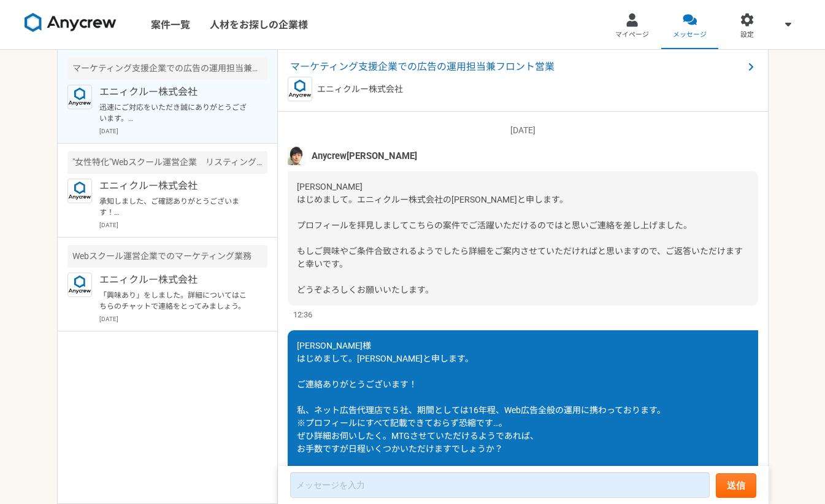  Describe the element at coordinates (748, 35) in the screenshot. I see `span: 設定` at that location.